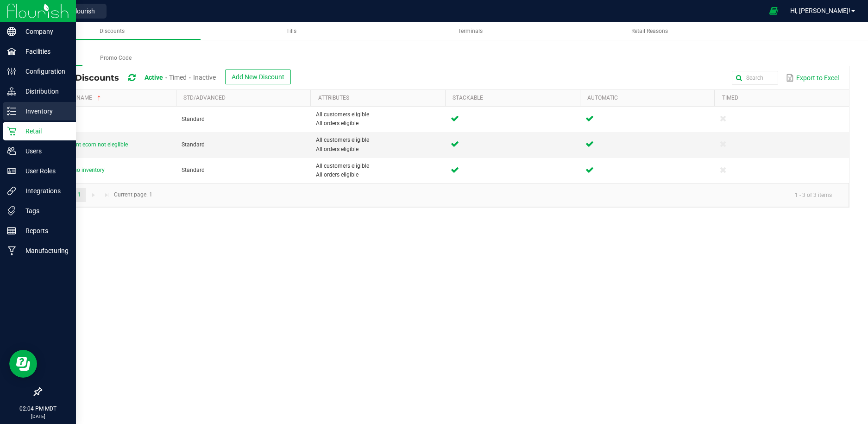 This screenshot has height=424, width=868. I want to click on p: Facilities, so click(44, 52).